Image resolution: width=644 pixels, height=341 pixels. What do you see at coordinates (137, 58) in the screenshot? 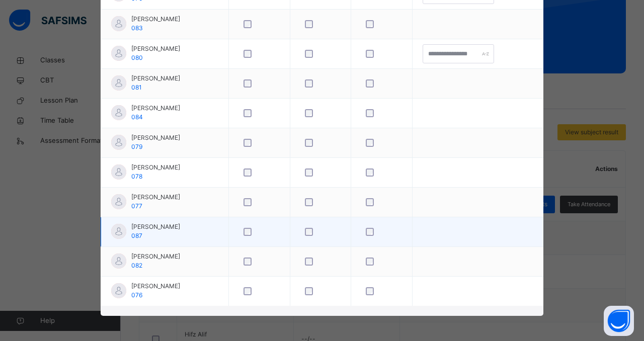
I see `span: 080` at bounding box center [137, 58].